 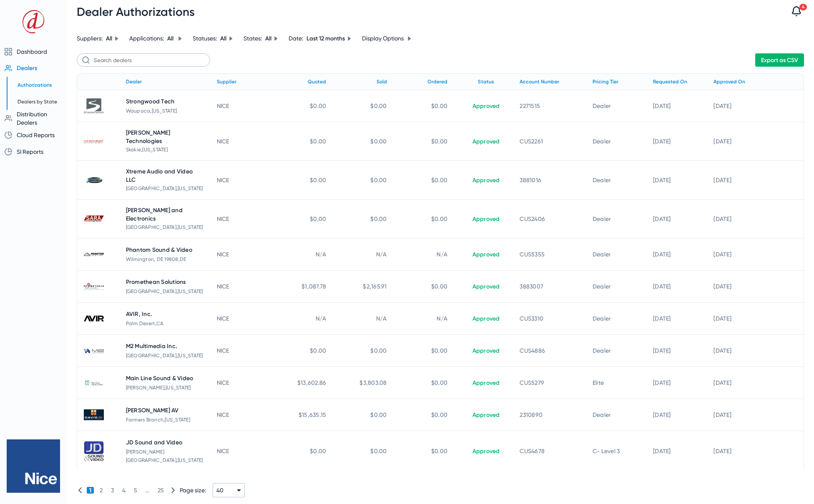 I want to click on img: COwEF1GVn0uFYimYWAZibw.jpg, so click(x=94, y=415).